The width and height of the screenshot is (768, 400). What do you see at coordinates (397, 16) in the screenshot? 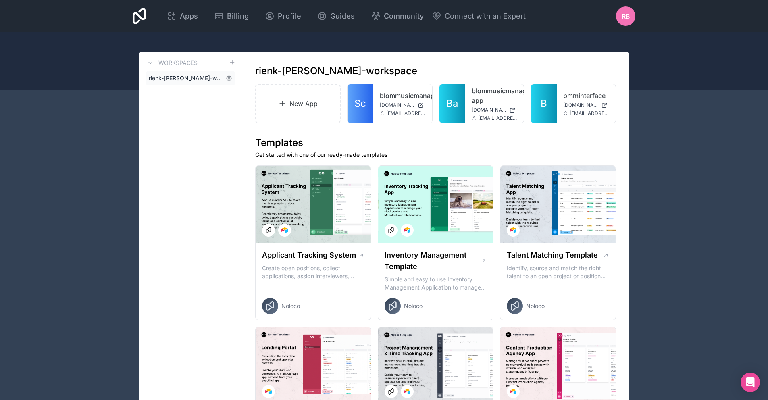
I see `a: Community` at bounding box center [397, 16].